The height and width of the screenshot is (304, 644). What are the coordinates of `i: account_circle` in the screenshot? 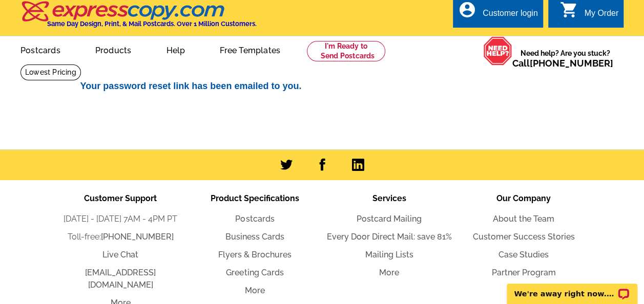 It's located at (467, 10).